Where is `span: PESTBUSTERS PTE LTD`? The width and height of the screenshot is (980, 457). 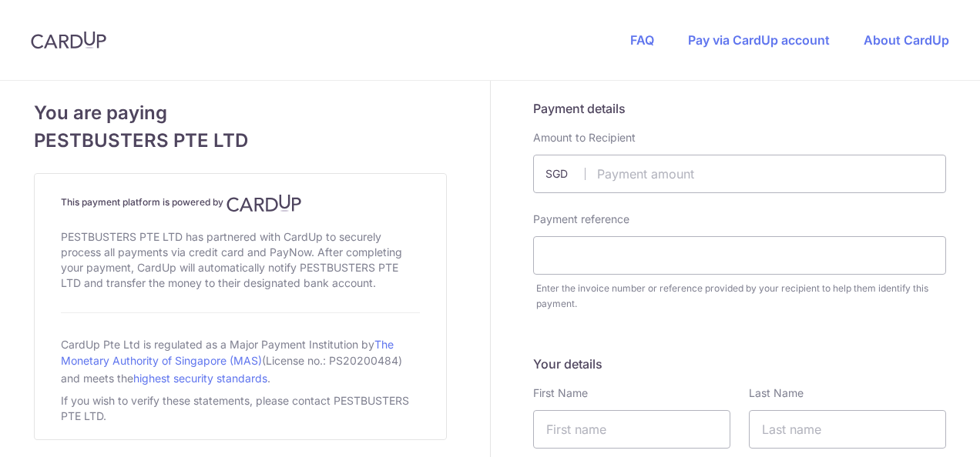
span: PESTBUSTERS PTE LTD is located at coordinates (240, 141).